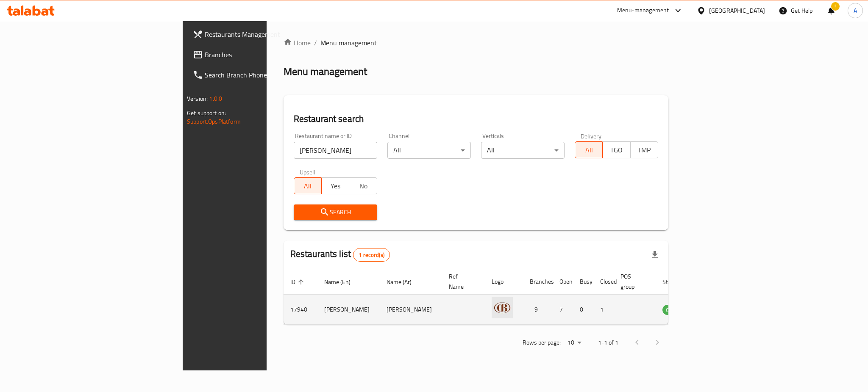 This screenshot has width=868, height=392. Describe the element at coordinates (476, 119) in the screenshot. I see `h2: Restaurant search` at that location.